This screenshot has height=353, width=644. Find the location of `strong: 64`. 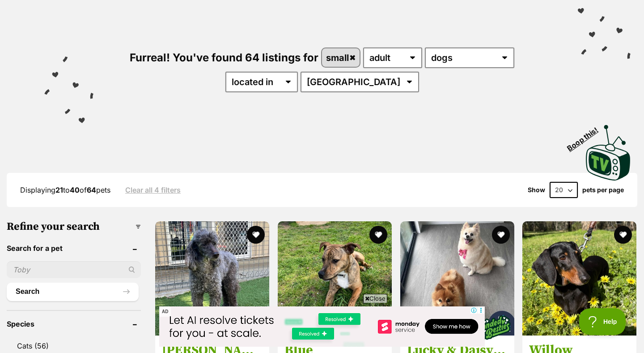

strong: 64 is located at coordinates (92, 190).